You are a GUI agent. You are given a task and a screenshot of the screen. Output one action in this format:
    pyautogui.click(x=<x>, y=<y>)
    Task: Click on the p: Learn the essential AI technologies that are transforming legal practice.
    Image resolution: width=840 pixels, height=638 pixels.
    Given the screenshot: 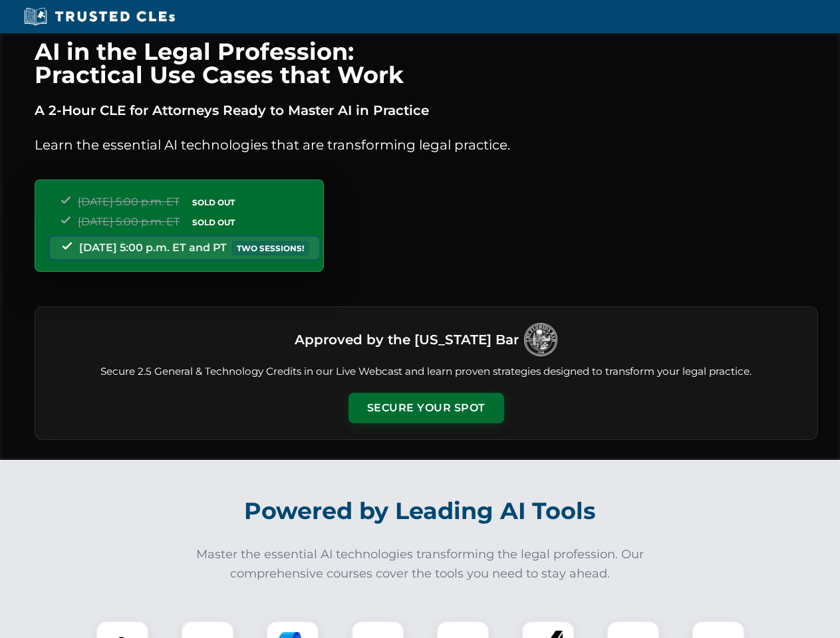 What is the action you would take?
    pyautogui.click(x=426, y=145)
    